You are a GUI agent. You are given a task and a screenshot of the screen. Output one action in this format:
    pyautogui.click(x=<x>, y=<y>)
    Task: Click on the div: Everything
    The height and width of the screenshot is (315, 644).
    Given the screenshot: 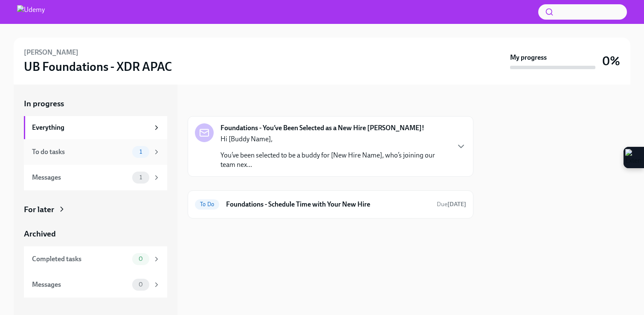 What is the action you would take?
    pyautogui.click(x=90, y=128)
    